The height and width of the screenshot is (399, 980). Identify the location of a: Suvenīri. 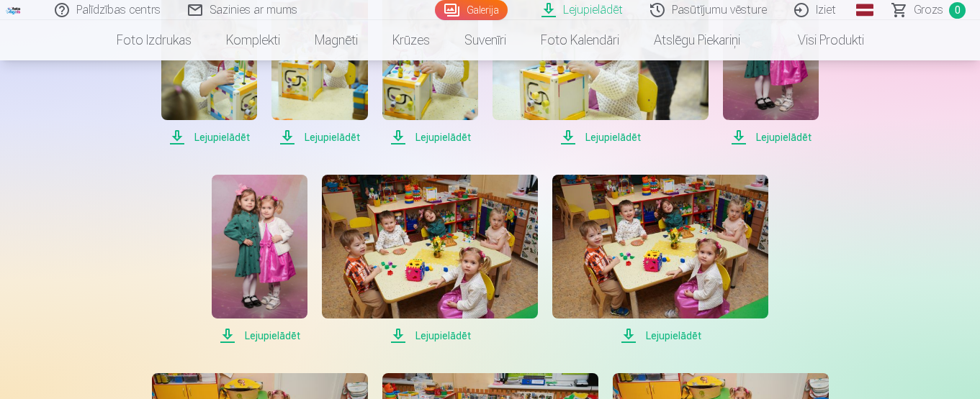
(485, 40).